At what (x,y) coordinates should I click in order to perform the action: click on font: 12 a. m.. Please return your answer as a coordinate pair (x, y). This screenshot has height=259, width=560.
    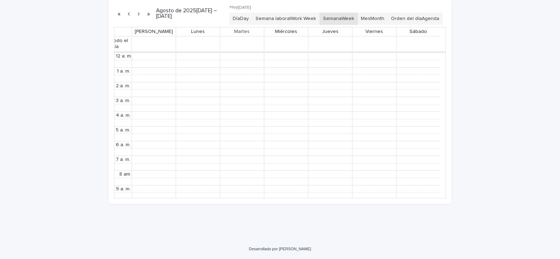
    Looking at the image, I should click on (124, 56).